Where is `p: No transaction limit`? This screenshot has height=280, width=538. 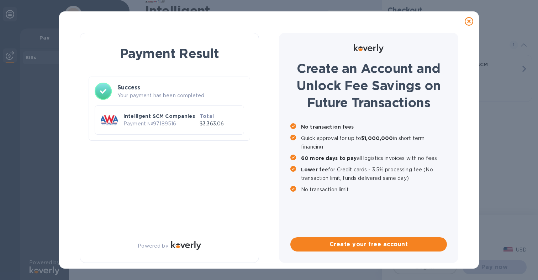
p: No transaction limit is located at coordinates (374, 189).